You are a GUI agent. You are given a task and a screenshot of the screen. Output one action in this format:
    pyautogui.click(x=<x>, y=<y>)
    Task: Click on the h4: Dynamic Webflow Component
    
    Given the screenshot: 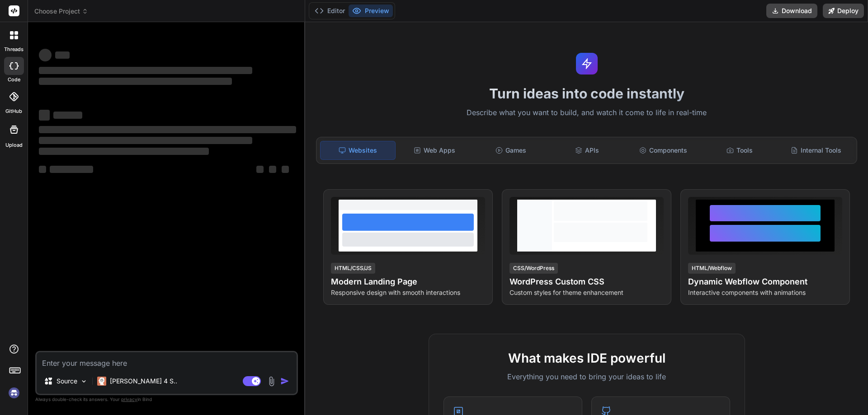 What is the action you would take?
    pyautogui.click(x=765, y=282)
    